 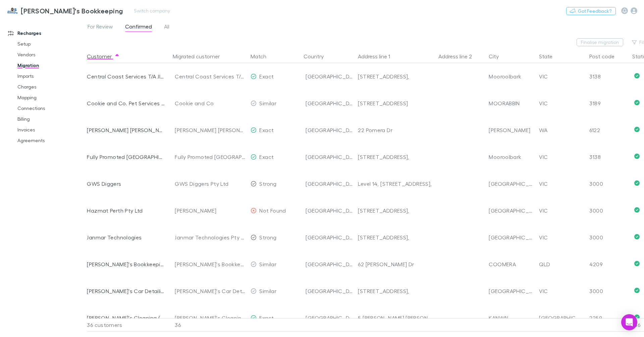 What do you see at coordinates (272, 210) in the screenshot?
I see `span: Not Found` at bounding box center [272, 210].